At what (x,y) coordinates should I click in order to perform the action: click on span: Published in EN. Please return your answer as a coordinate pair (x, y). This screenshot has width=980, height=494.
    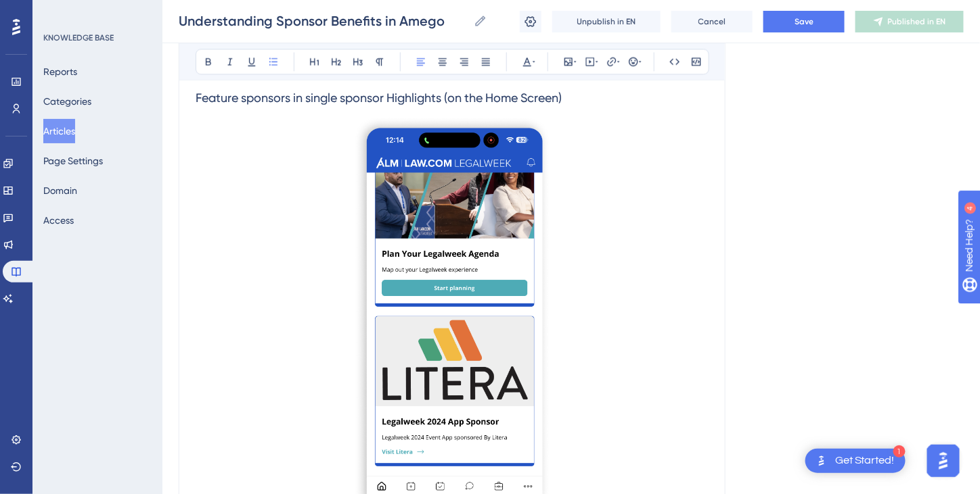
    Looking at the image, I should click on (917, 22).